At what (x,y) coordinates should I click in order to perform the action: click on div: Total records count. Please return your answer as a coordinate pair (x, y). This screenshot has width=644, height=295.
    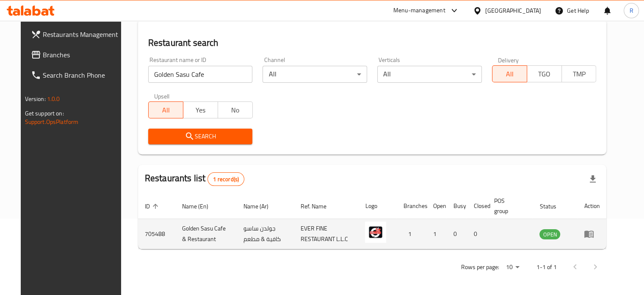
    Looking at the image, I should click on (226, 179).